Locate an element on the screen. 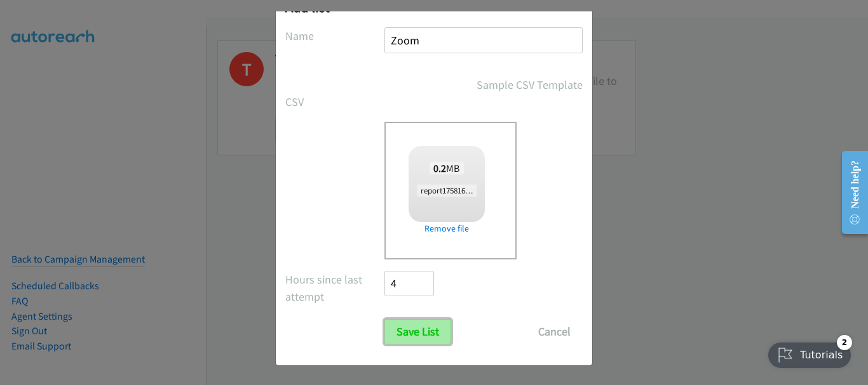  span: MB is located at coordinates (446, 168).